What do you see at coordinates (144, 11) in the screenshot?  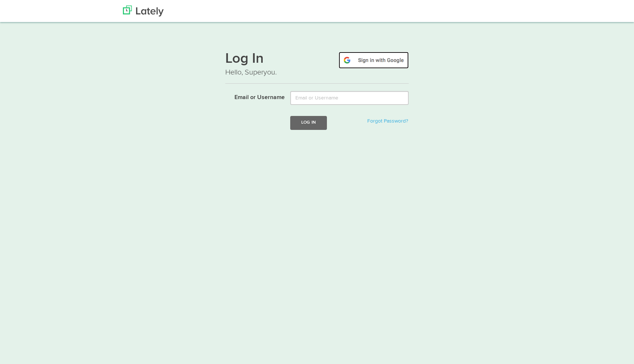 I see `img: Lately` at bounding box center [144, 11].